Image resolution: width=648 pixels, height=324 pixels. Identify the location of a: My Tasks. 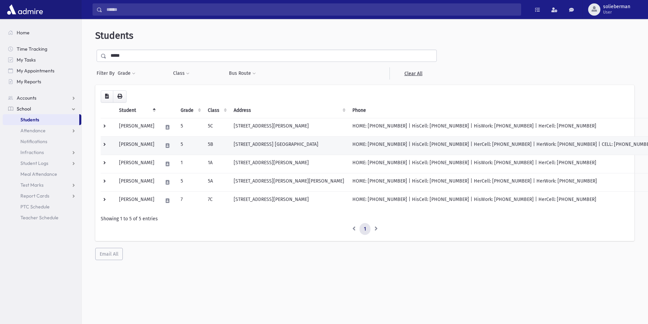
(42, 60).